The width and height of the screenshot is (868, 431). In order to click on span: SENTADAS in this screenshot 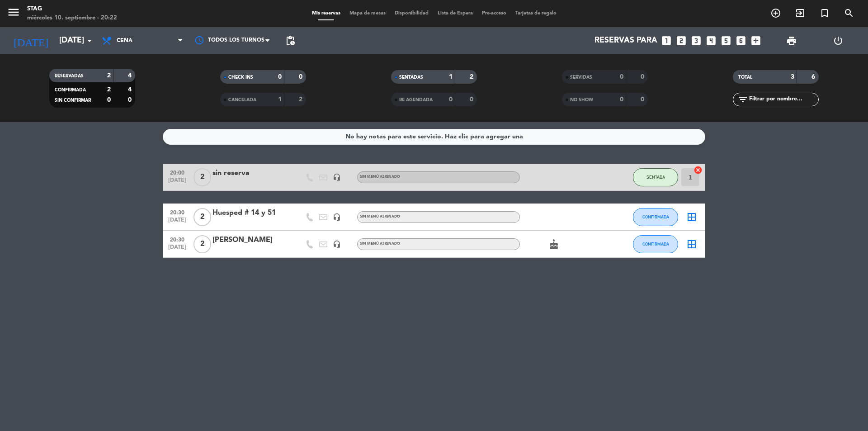, I will do `click(411, 77)`.